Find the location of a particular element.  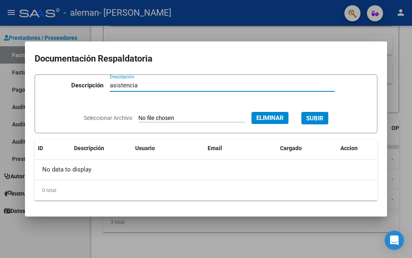

div: No data to display is located at coordinates (206, 170).